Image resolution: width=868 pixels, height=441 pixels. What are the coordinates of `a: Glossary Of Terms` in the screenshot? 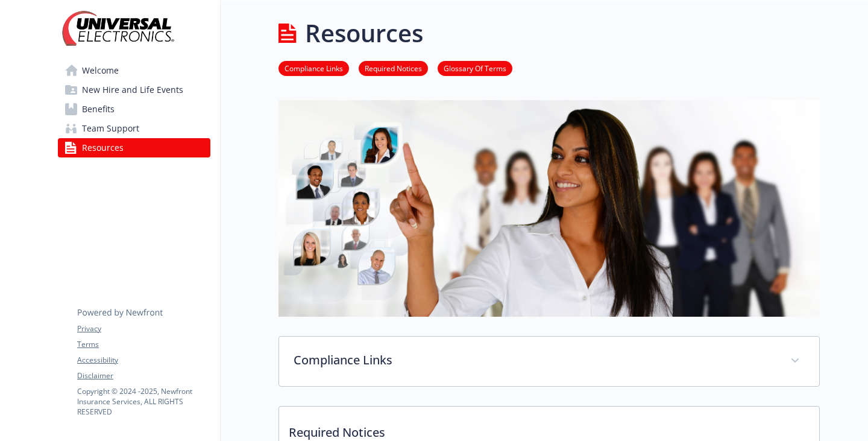 It's located at (475, 68).